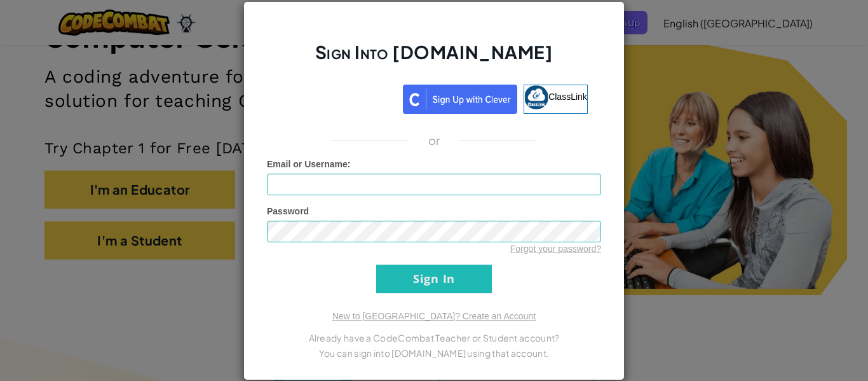  I want to click on a: Forgot your password?, so click(555, 249).